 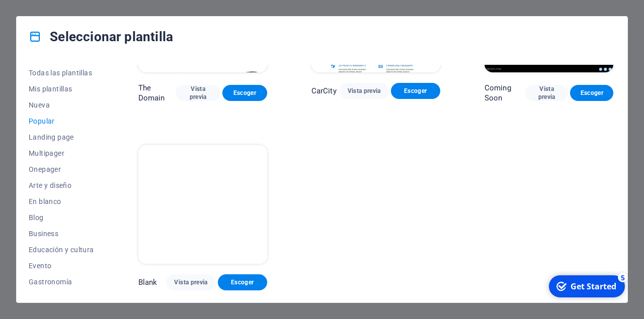 I want to click on button: Popular, so click(x=61, y=121).